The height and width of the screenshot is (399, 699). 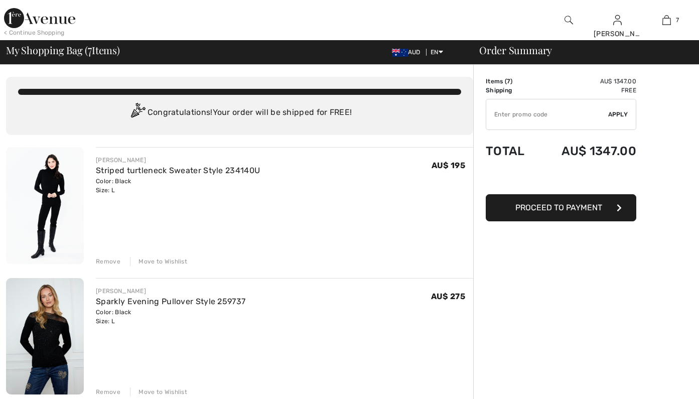 I want to click on input: Promo code, so click(x=547, y=114).